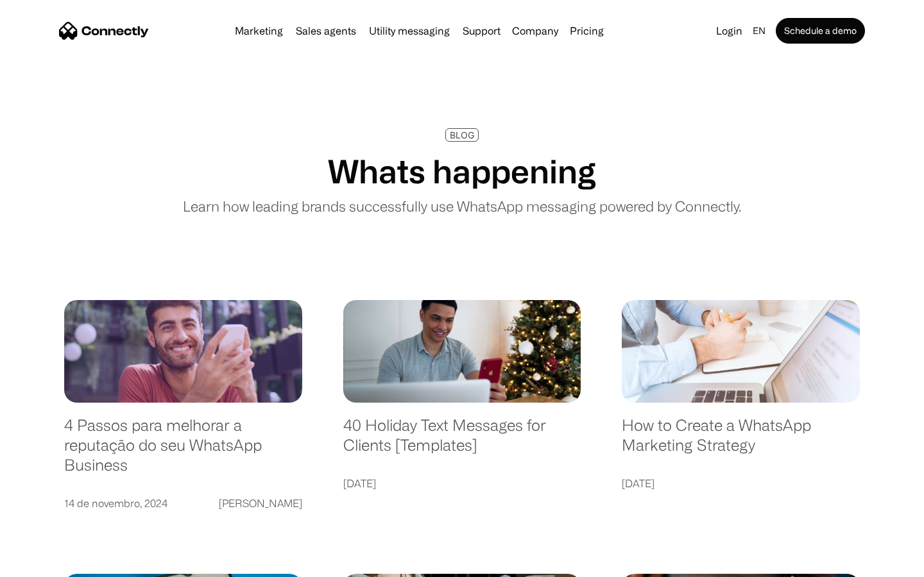  Describe the element at coordinates (741, 441) in the screenshot. I see `a: How to Create a WhatsApp Marketing Strategy` at that location.